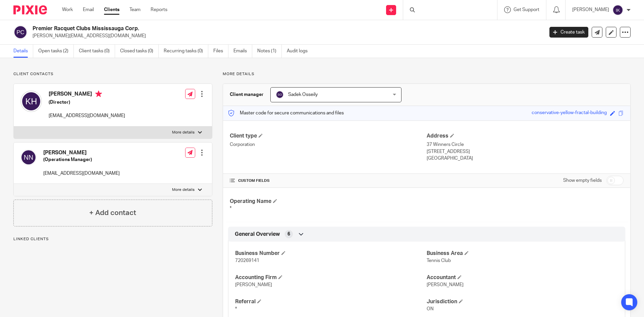 The height and width of the screenshot is (317, 644). Describe the element at coordinates (288, 234) in the screenshot. I see `span: 6` at that location.